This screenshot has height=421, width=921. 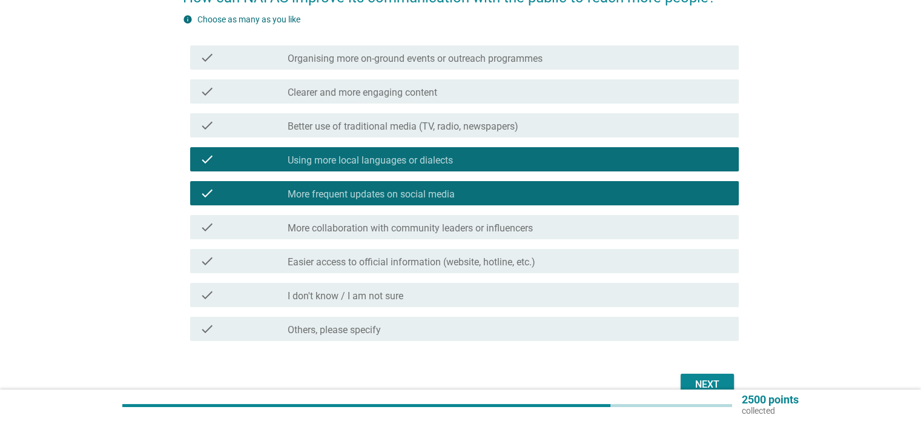 What do you see at coordinates (362, 93) in the screenshot?
I see `label: Clearer and more engaging content` at bounding box center [362, 93].